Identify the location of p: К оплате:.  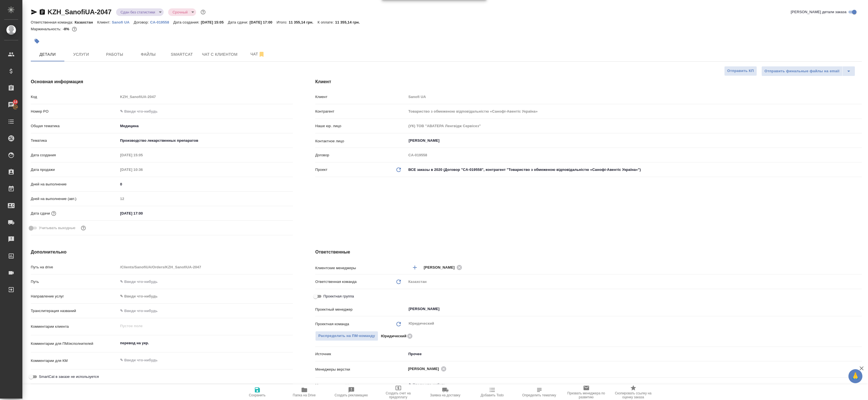
(326, 22).